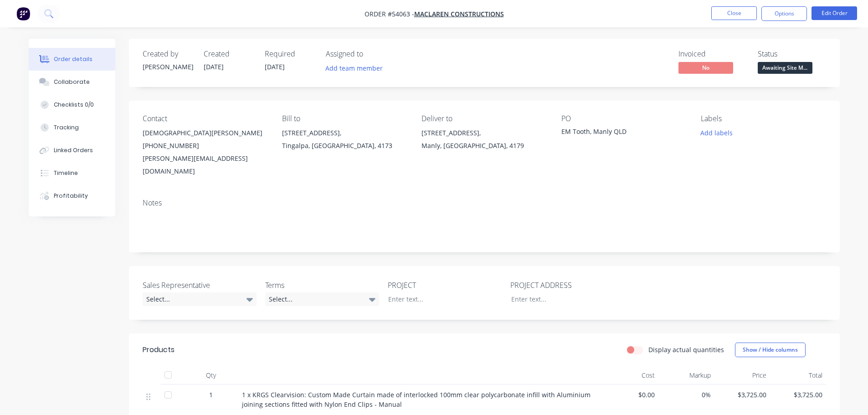  I want to click on label: Terms, so click(322, 285).